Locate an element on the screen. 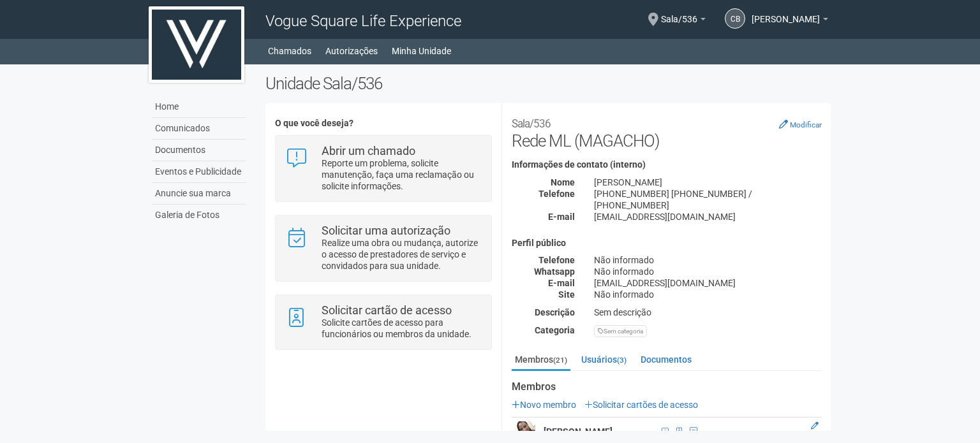  strong: Nome is located at coordinates (563, 183).